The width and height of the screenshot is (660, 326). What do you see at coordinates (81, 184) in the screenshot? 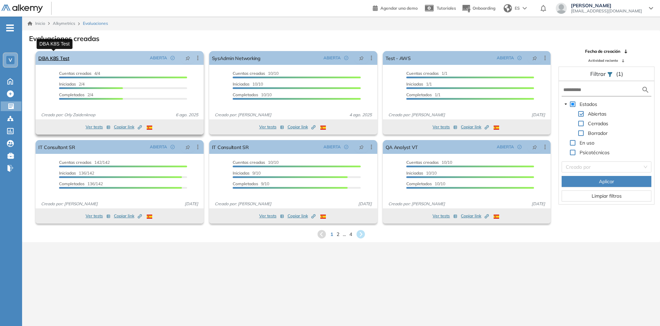
I see `span: 136/142` at bounding box center [81, 184].